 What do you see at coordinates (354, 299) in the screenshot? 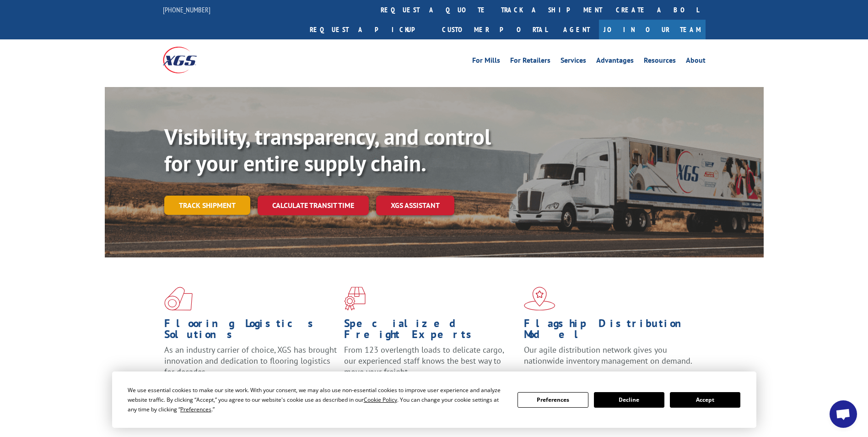
I see `img: xgs-icon-focused-on-flooring-red` at bounding box center [354, 299].